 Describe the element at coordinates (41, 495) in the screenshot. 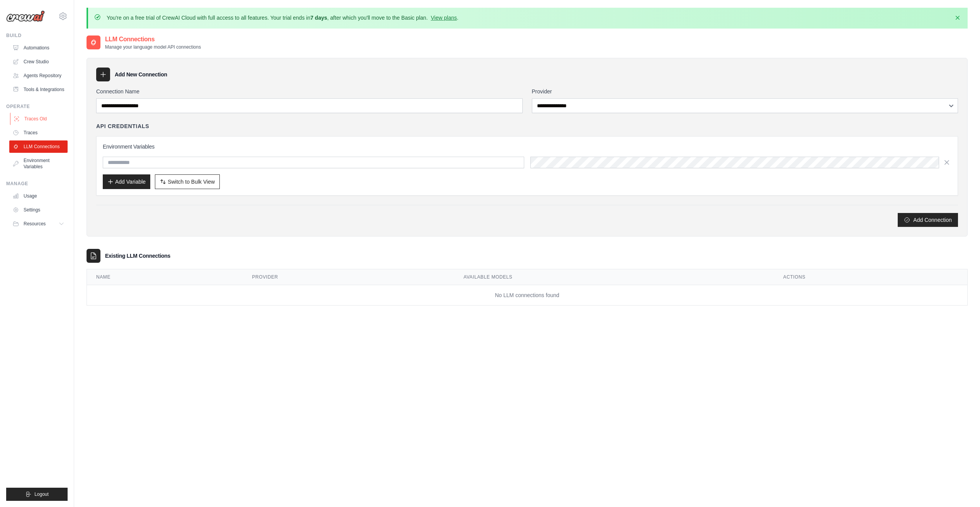

I see `span: Logout` at that location.